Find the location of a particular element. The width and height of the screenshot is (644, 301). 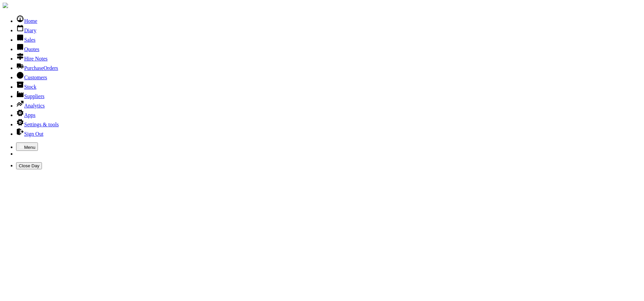

a: Settings & tools is located at coordinates (37, 124).